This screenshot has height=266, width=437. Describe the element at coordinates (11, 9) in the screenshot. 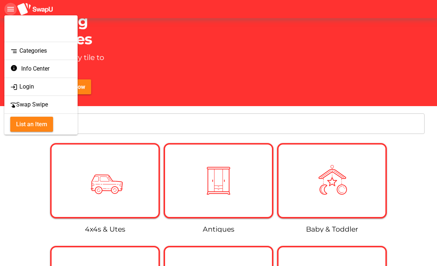

I see `i: menu` at that location.